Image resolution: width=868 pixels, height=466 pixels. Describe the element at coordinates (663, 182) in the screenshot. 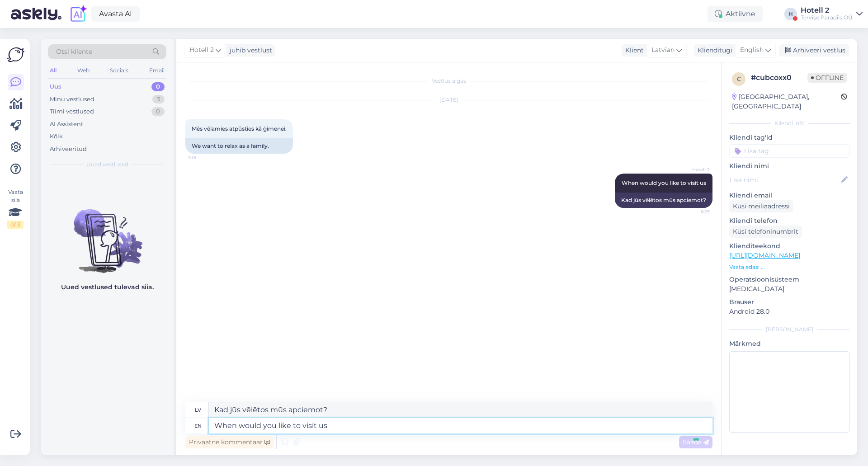

I see `span: When would you like to visit us` at that location.